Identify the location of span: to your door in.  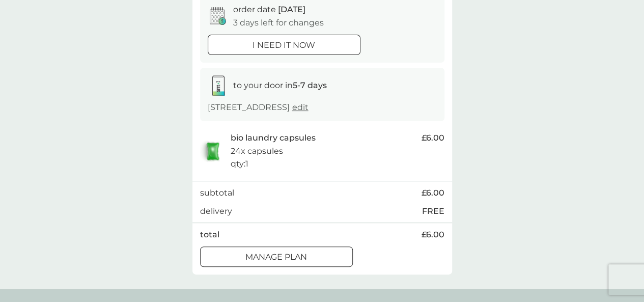
(280, 85).